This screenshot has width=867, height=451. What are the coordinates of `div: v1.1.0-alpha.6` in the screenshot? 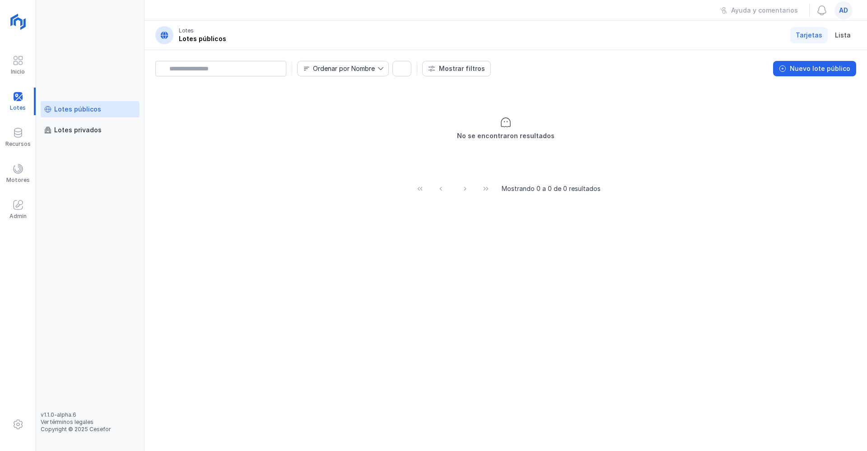 It's located at (90, 415).